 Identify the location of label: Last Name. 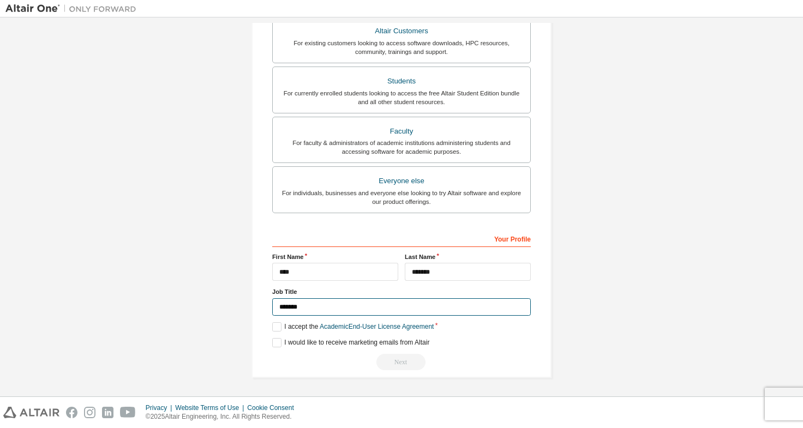
(468, 257).